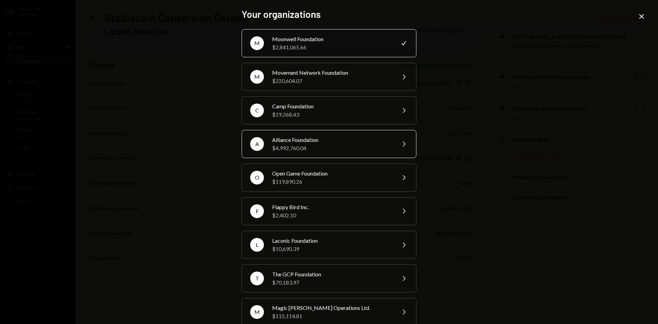 This screenshot has height=324, width=658. I want to click on button: OOpen Game Foundation$119,890.26, so click(329, 177).